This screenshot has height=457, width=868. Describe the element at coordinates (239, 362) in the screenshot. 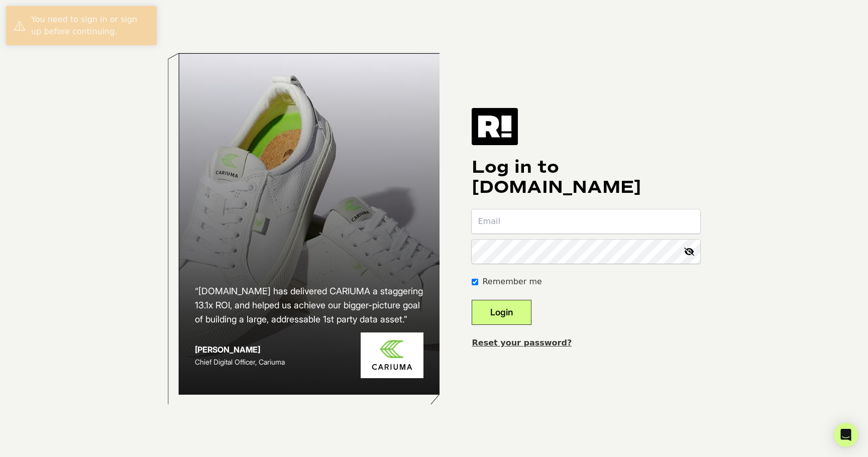

I see `span: Chief Digital Officer, Cariuma` at that location.